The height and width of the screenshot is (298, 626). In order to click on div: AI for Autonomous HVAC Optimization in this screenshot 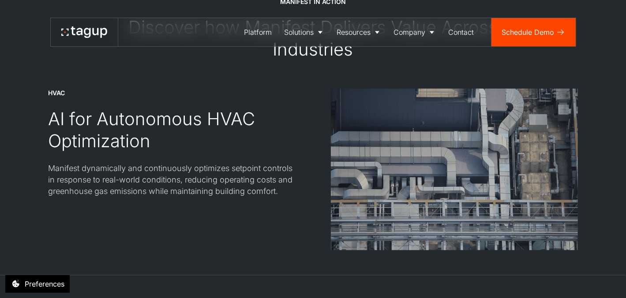, I will do `click(172, 130)`.